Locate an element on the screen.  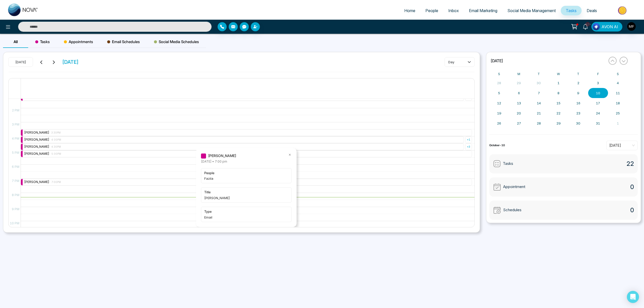
abbr: Monday is located at coordinates (518, 74).